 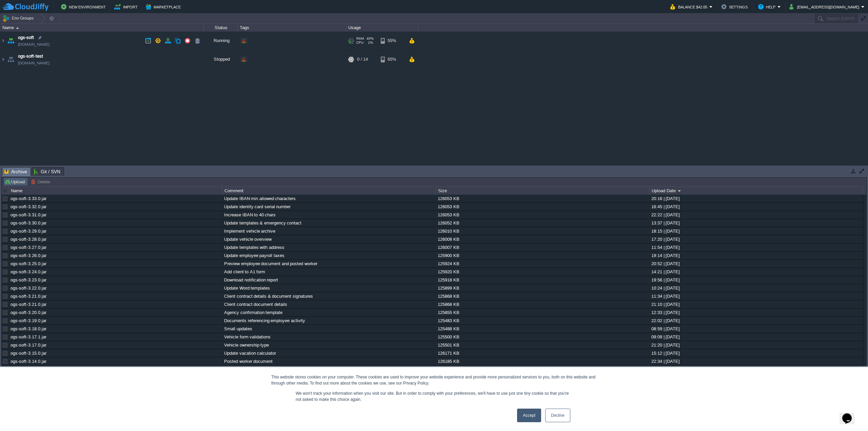 I want to click on div: Small updates, so click(x=329, y=329).